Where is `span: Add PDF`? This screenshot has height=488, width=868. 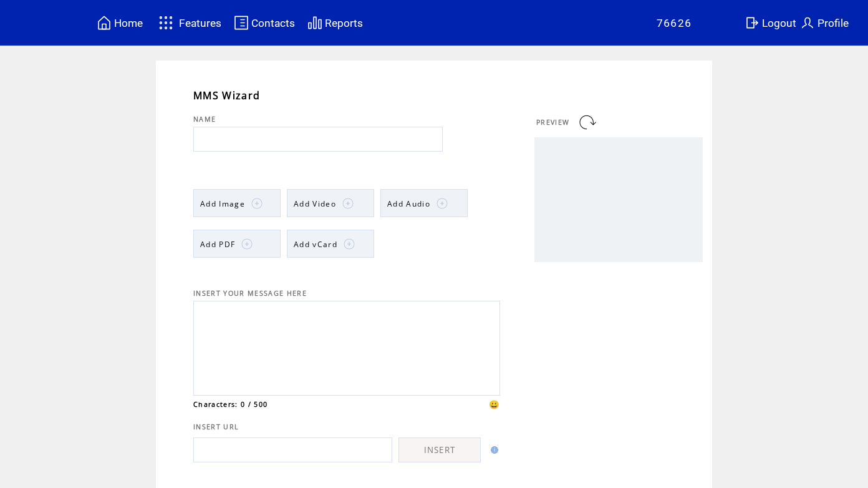 span: Add PDF is located at coordinates (218, 244).